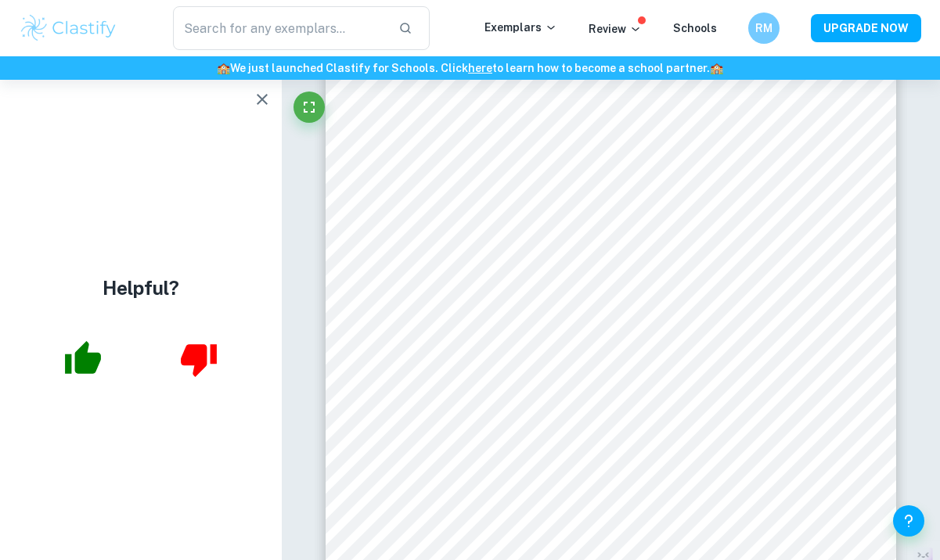 This screenshot has height=560, width=940. I want to click on h4: Helpful?, so click(141, 288).